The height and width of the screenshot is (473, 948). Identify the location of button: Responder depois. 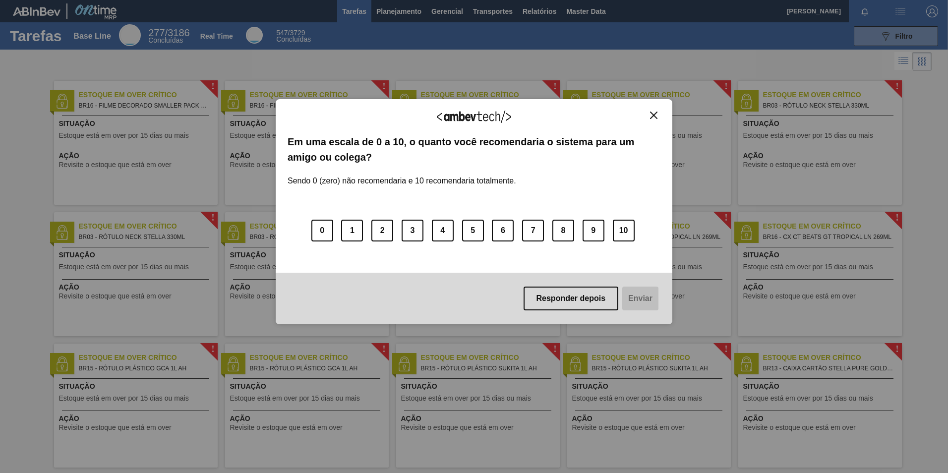
(571, 299).